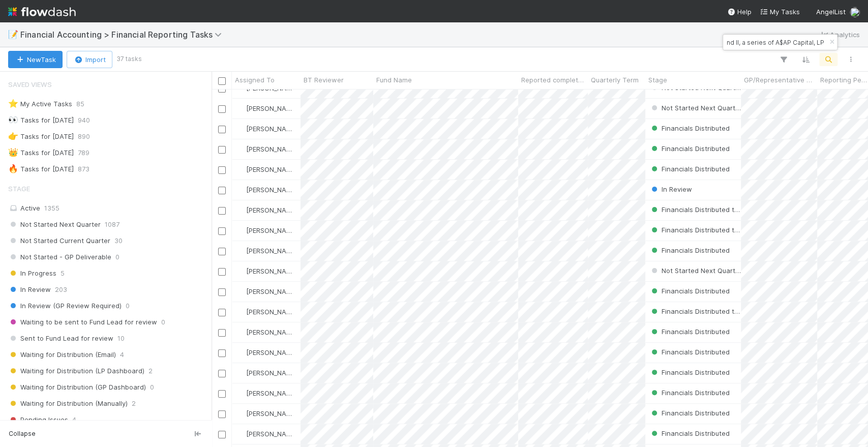 The image size is (868, 447). I want to click on span: BT Reviewer, so click(324, 80).